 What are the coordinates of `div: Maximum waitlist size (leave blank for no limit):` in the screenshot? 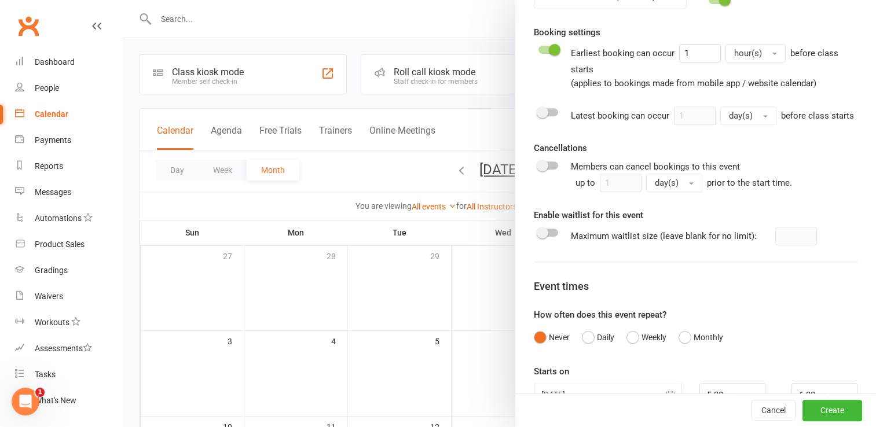 It's located at (664, 236).